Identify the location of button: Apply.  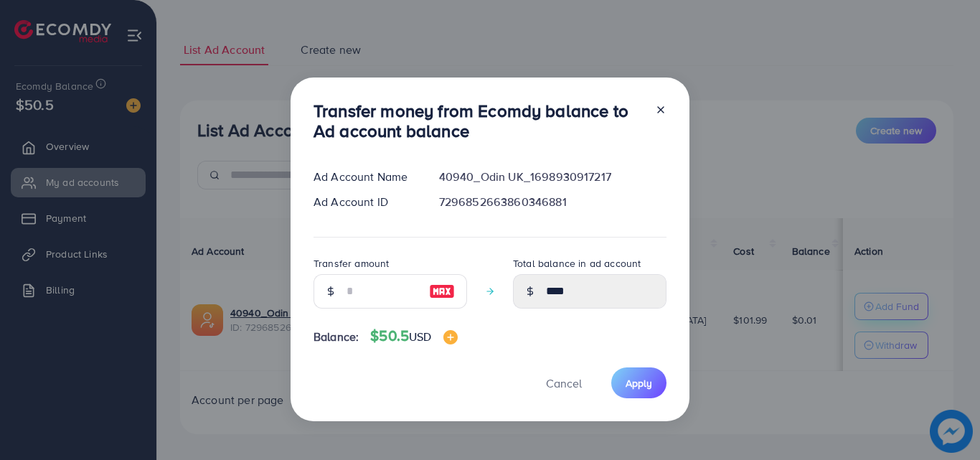
(639, 383).